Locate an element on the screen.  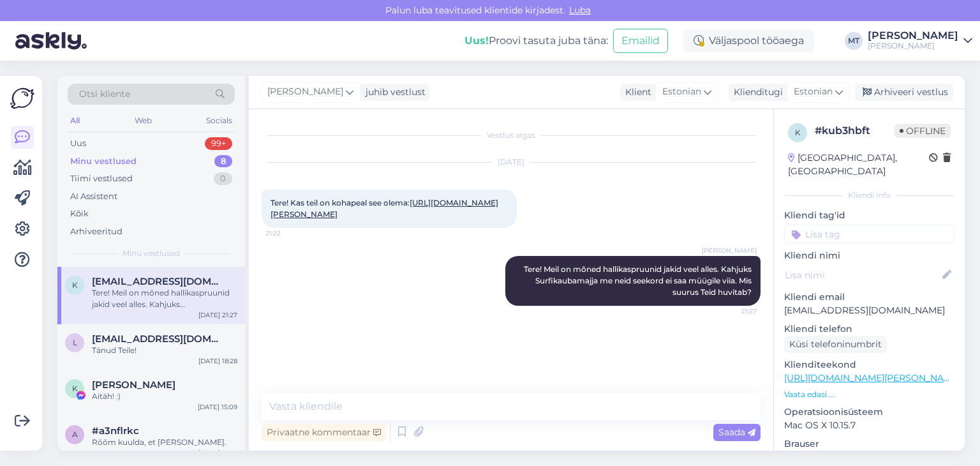
div: Kõik is located at coordinates (79, 214).